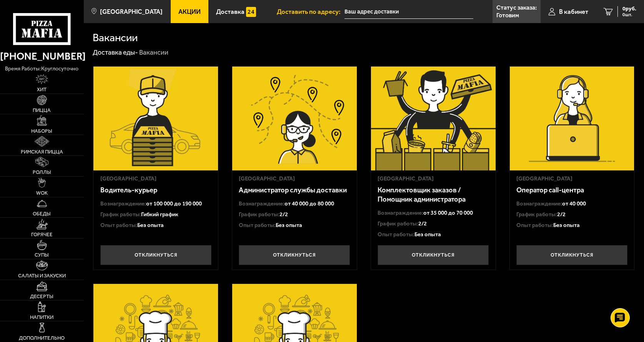  Describe the element at coordinates (41, 214) in the screenshot. I see `span: Обеды` at that location.